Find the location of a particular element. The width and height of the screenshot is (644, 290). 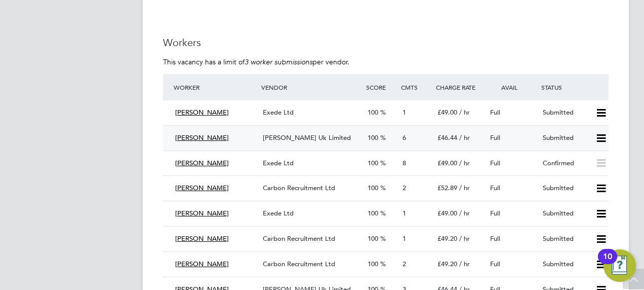

div: Confirmed is located at coordinates (565, 163).